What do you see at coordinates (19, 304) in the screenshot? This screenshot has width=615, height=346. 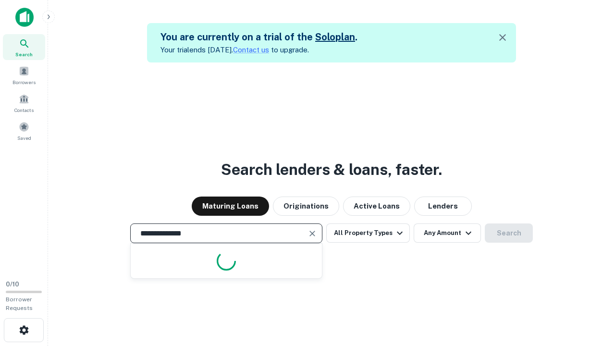 I see `span: Borrower Requests` at bounding box center [19, 304].